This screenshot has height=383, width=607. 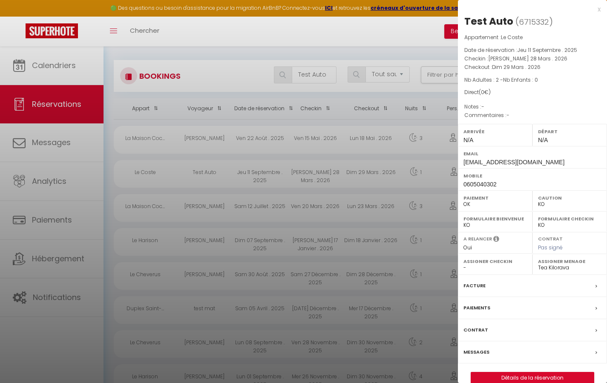 I want to click on div: x, so click(x=529, y=9).